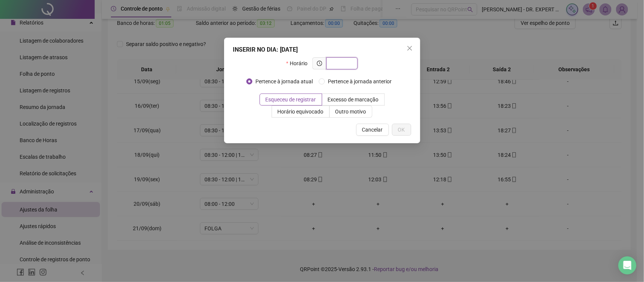 The width and height of the screenshot is (644, 282). I want to click on span: Horário equivocado, so click(301, 112).